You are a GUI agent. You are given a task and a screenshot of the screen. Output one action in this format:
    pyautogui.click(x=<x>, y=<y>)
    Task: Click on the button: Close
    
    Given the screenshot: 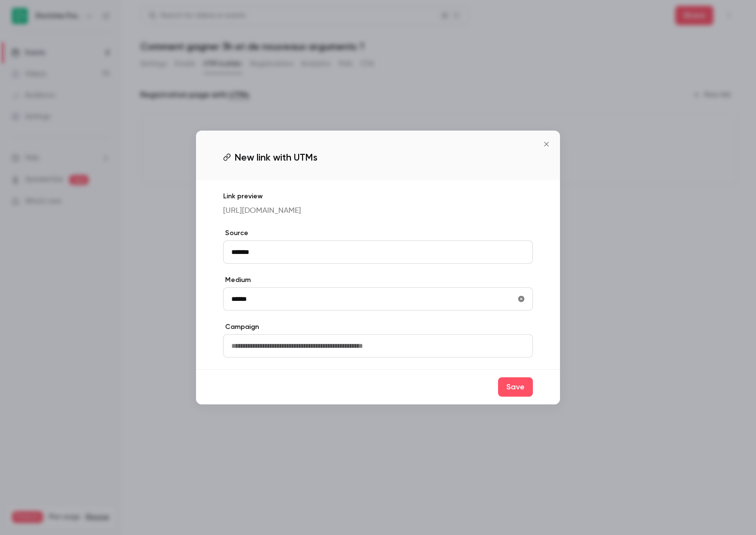 What is the action you would take?
    pyautogui.click(x=547, y=144)
    